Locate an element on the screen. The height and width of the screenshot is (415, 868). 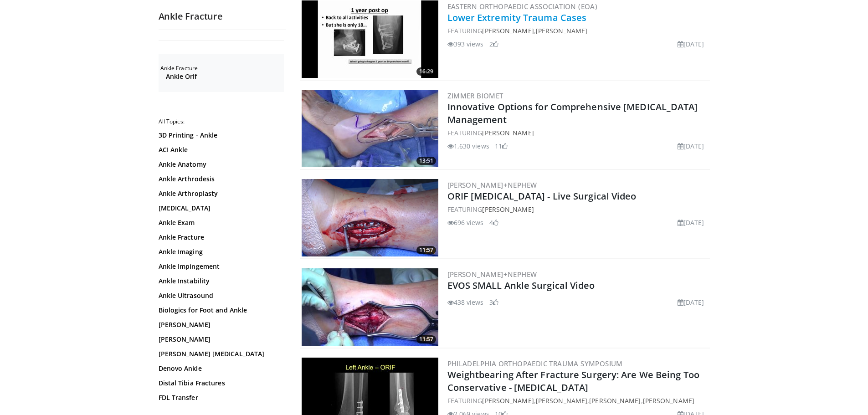
li: 393 views is located at coordinates (466, 44).